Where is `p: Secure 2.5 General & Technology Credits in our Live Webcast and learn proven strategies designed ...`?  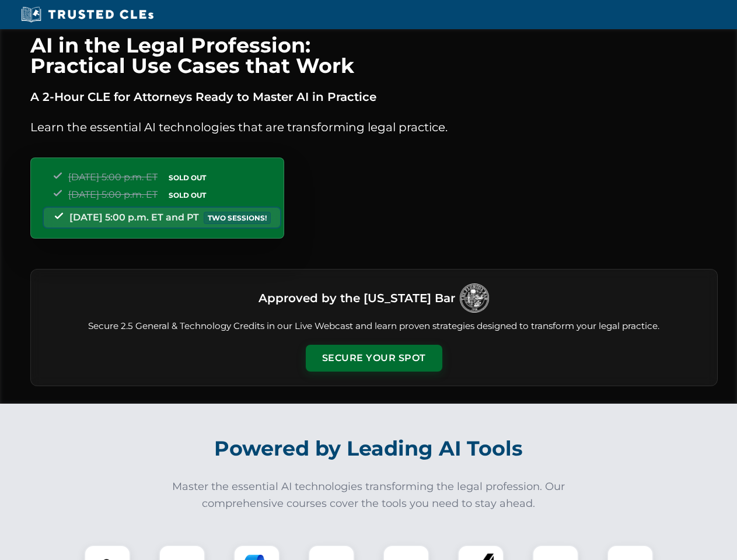
p: Secure 2.5 General & Technology Credits in our Live Webcast and learn proven strategies designed ... is located at coordinates (374, 326).